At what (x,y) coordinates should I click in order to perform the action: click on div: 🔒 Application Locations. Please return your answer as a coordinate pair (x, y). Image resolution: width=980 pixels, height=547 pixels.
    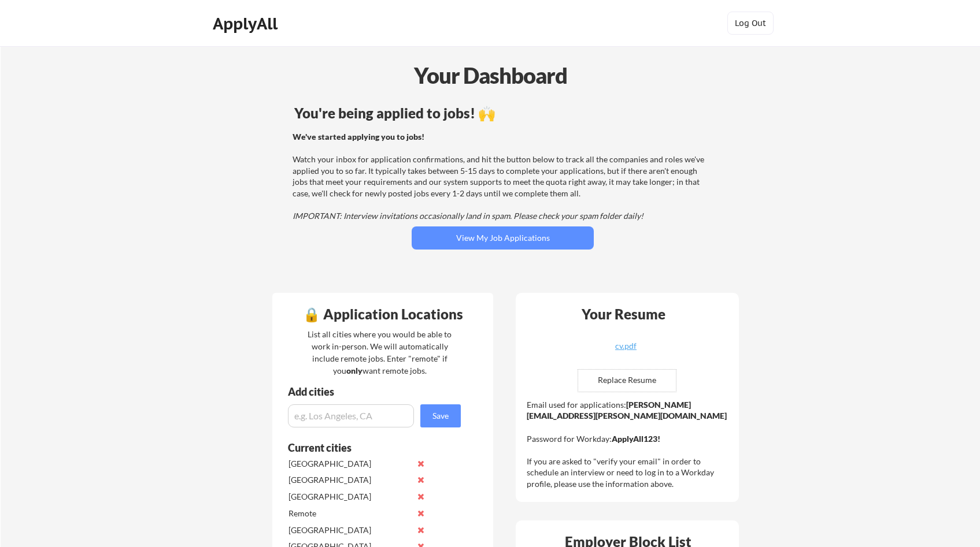
    Looking at the image, I should click on (383, 315).